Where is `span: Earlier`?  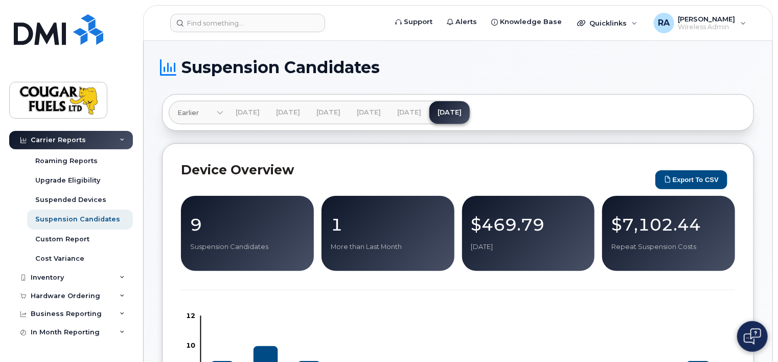 span: Earlier is located at coordinates (188, 112).